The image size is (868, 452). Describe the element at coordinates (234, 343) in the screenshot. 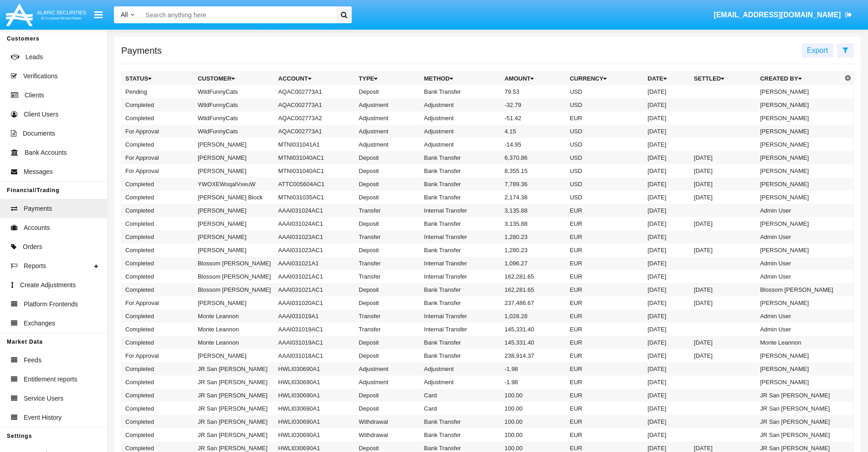

I see `td: Monte Leannon` at that location.